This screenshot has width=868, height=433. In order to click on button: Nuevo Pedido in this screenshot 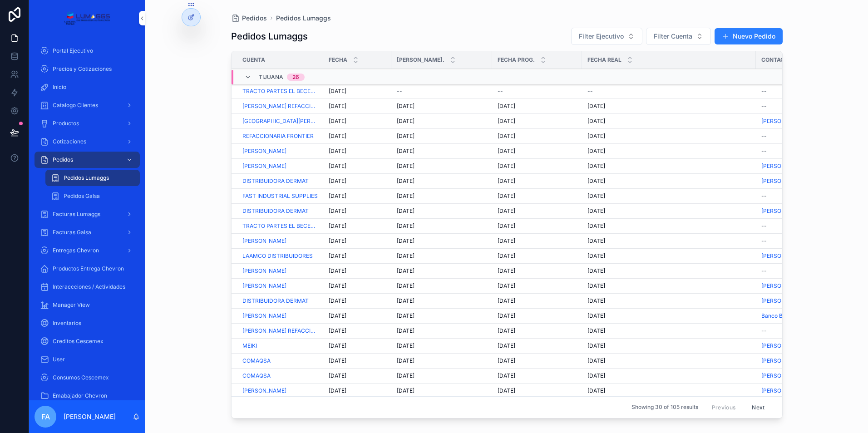, I will do `click(748, 36)`.